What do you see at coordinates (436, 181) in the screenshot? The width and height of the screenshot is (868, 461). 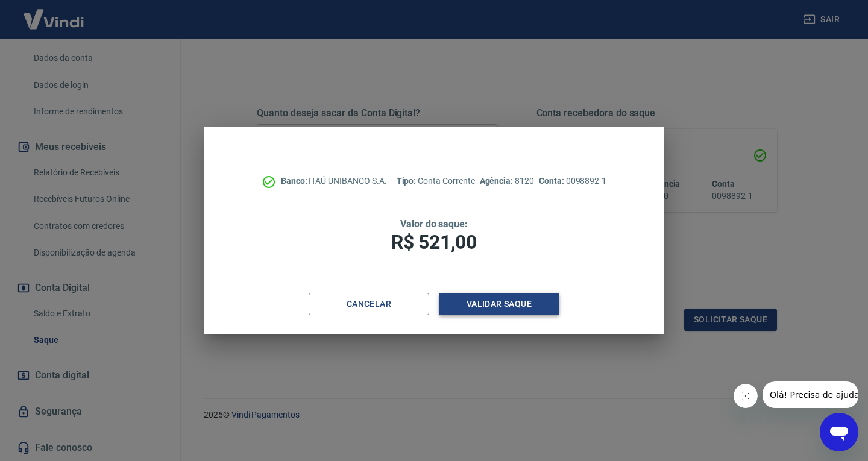 I see `p: Conta Corrente` at bounding box center [436, 181].